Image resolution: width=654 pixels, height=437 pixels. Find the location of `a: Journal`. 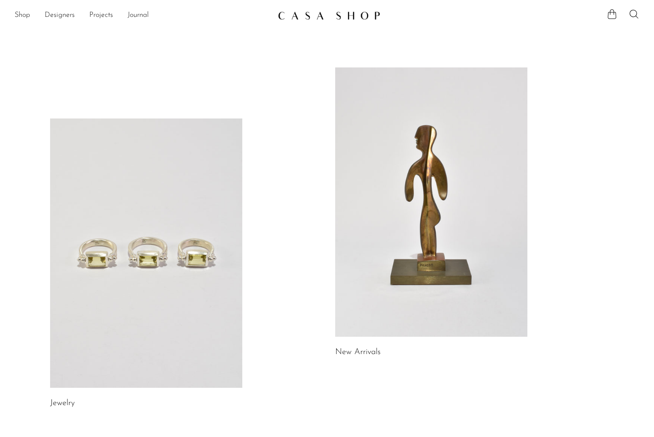

a: Journal is located at coordinates (138, 15).